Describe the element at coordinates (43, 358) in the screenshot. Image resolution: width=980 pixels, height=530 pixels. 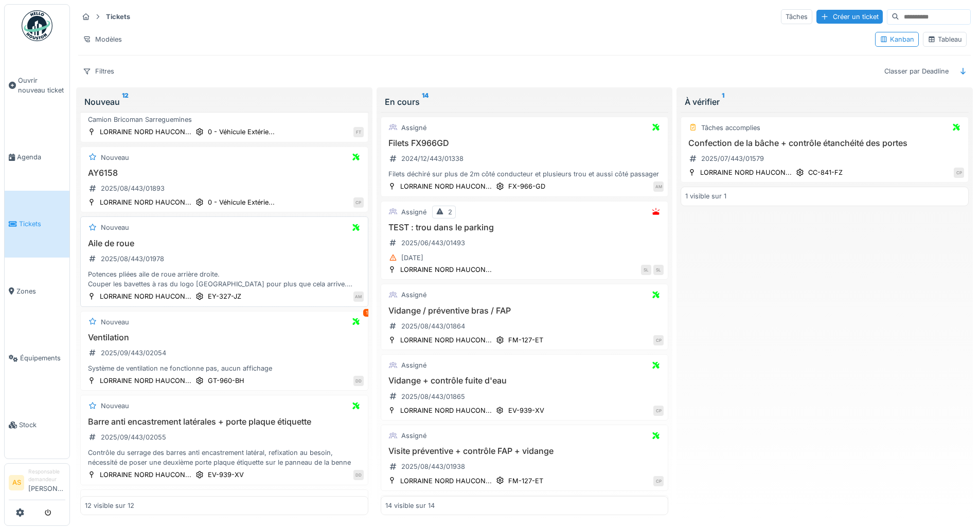
I see `span: Équipements` at that location.